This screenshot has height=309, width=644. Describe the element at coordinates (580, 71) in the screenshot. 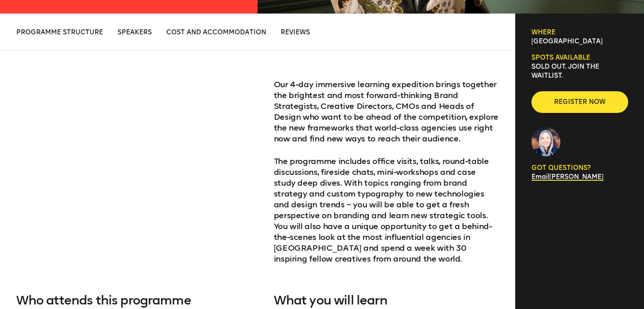

I see `p: SOLD OUT. Join the waitlist.` at that location.